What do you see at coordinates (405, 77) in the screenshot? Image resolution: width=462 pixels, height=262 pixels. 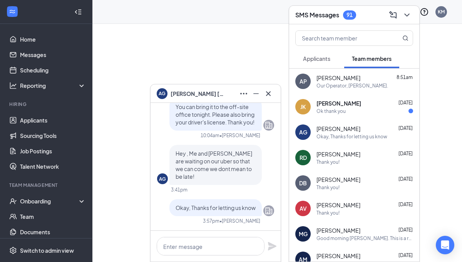 I see `span: 8:51am` at bounding box center [405, 77].